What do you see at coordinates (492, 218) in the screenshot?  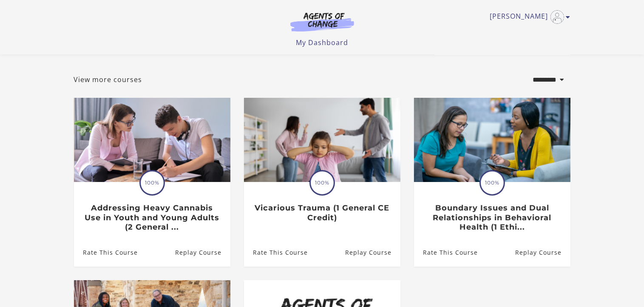 I see `h3: Boundary Issues and Dual Relationships in Behavioral Health (1 Ethi...` at bounding box center [492, 218].